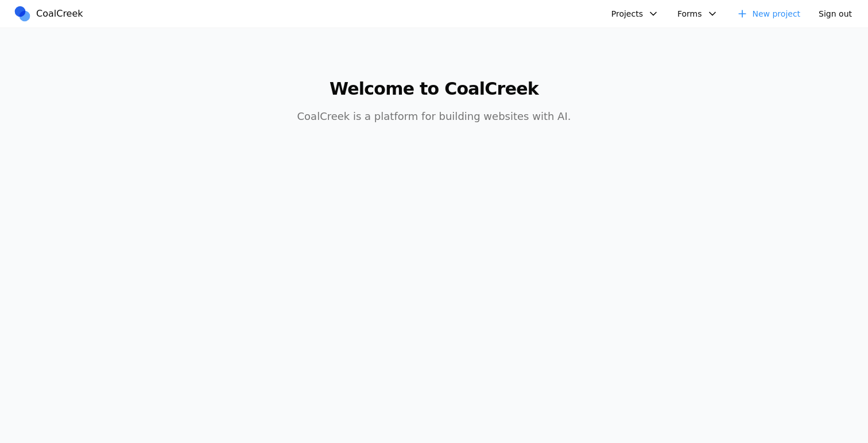 Image resolution: width=868 pixels, height=443 pixels. What do you see at coordinates (434, 116) in the screenshot?
I see `p: CoalCreek is a platform for building websites with AI.` at bounding box center [434, 116].